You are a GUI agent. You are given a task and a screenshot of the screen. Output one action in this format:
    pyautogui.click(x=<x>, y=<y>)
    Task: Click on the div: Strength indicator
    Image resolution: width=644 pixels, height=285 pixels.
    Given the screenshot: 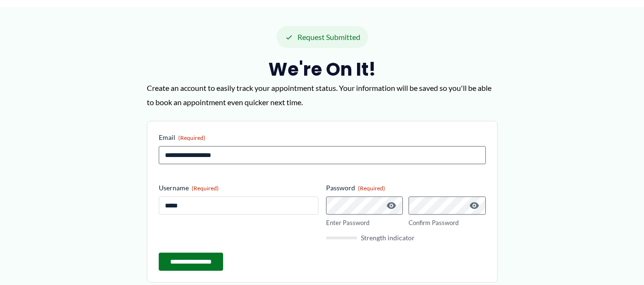 What is the action you would take?
    pyautogui.click(x=406, y=238)
    